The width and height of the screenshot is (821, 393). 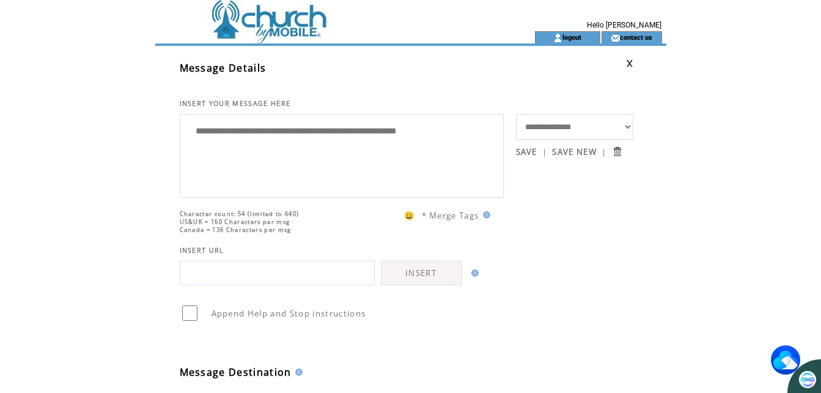 What do you see at coordinates (451, 215) in the screenshot?
I see `span: * Merge Tags` at bounding box center [451, 215].